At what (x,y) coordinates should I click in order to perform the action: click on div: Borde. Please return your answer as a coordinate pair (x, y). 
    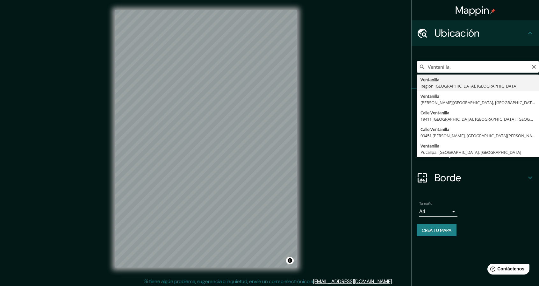
    Looking at the image, I should click on (475, 178).